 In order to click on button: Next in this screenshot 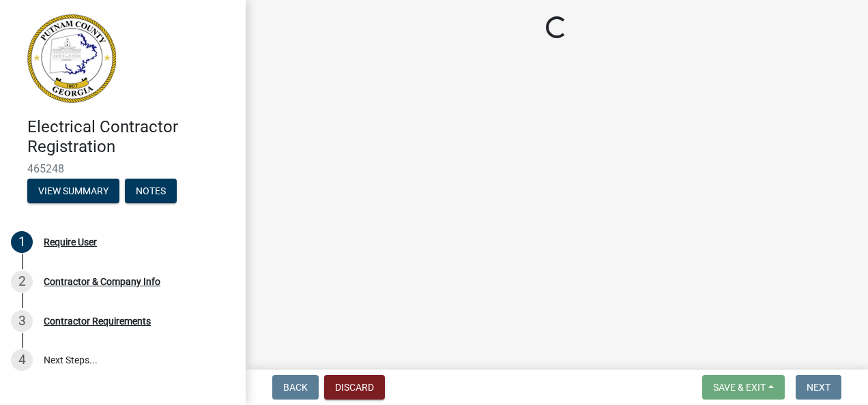, I will do `click(819, 387)`.